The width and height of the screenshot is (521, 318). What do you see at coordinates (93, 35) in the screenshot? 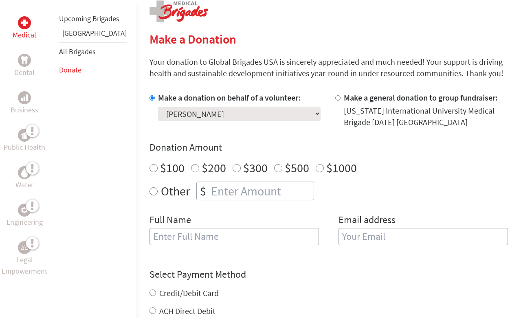
I see `li: Guatemala` at bounding box center [93, 35].